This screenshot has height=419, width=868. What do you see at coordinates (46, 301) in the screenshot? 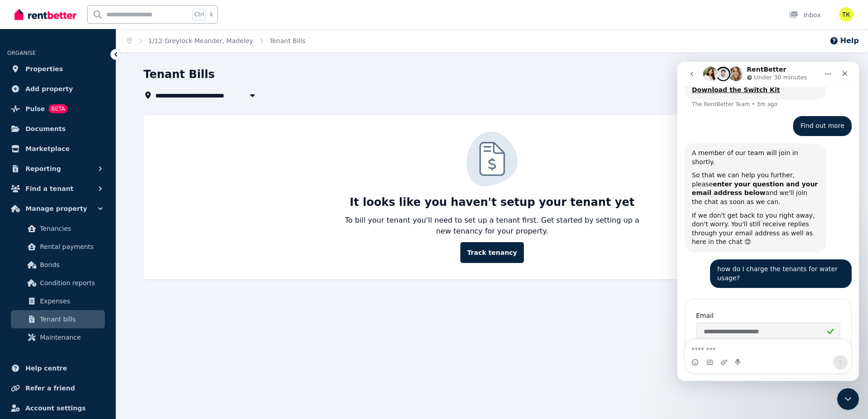
I see `button: Upload attachment` at bounding box center [46, 301].